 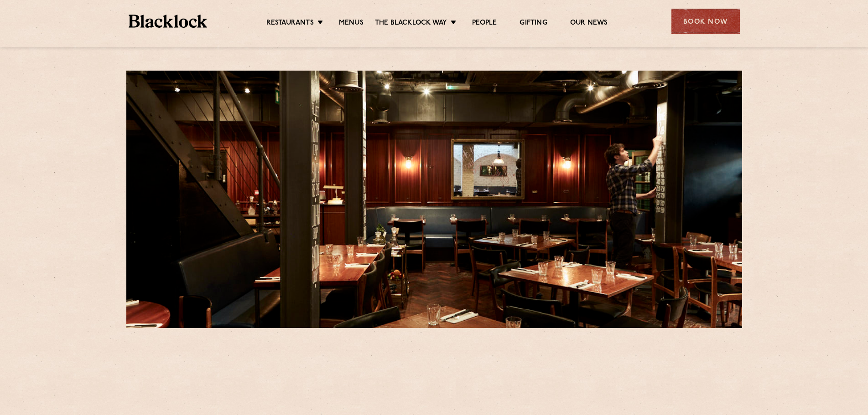 I want to click on a: Our News, so click(x=589, y=24).